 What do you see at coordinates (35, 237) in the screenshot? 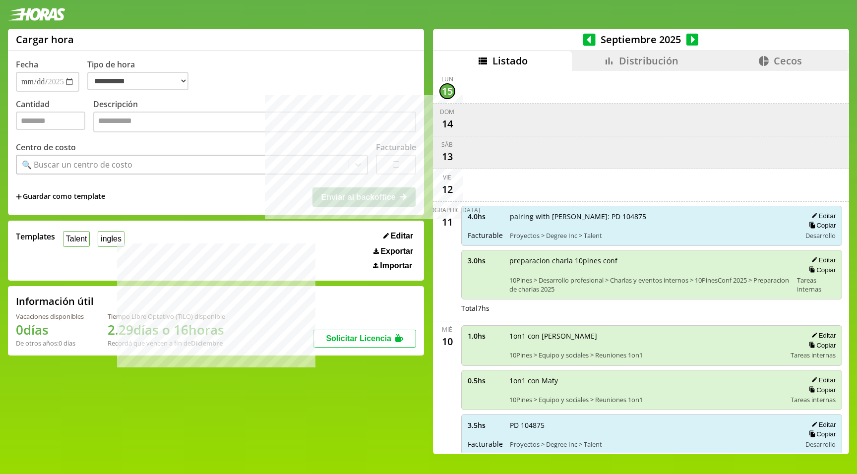
I see `span: Templates` at bounding box center [35, 237].